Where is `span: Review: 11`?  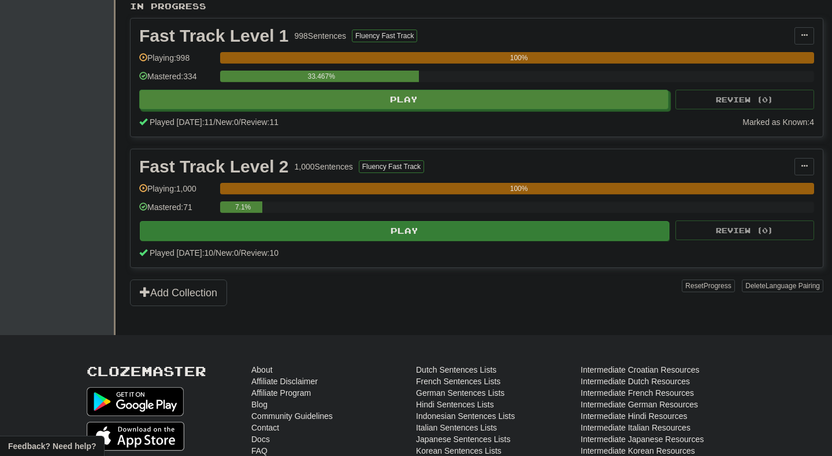 span: Review: 11 is located at coordinates (260, 122).